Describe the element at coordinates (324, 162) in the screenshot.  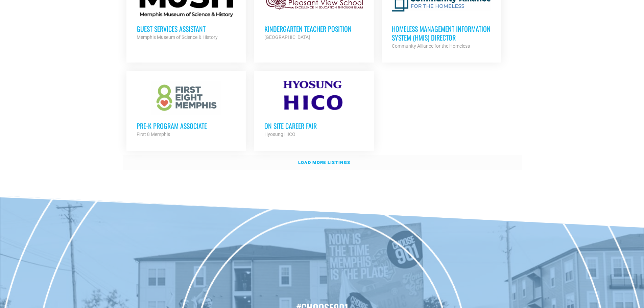
I see `strong: Load more listings` at that location.